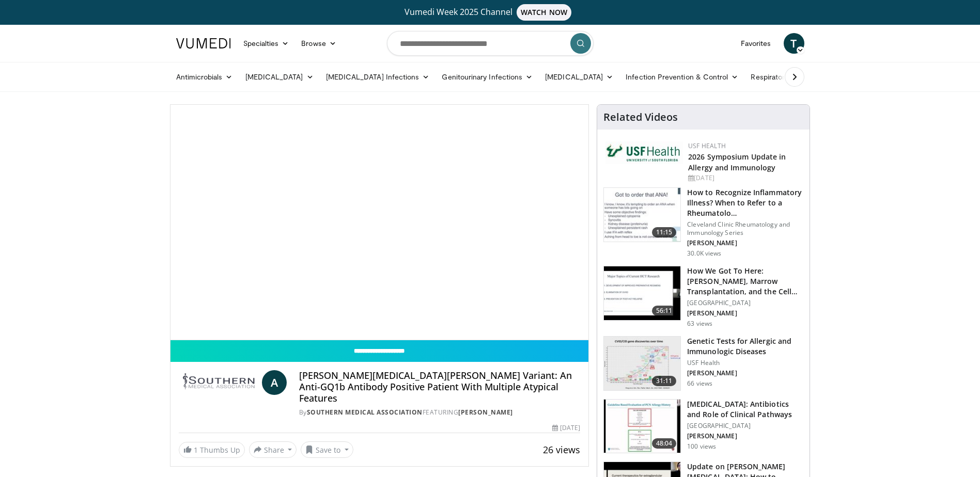  I want to click on span: WATCH NOW, so click(544, 13).